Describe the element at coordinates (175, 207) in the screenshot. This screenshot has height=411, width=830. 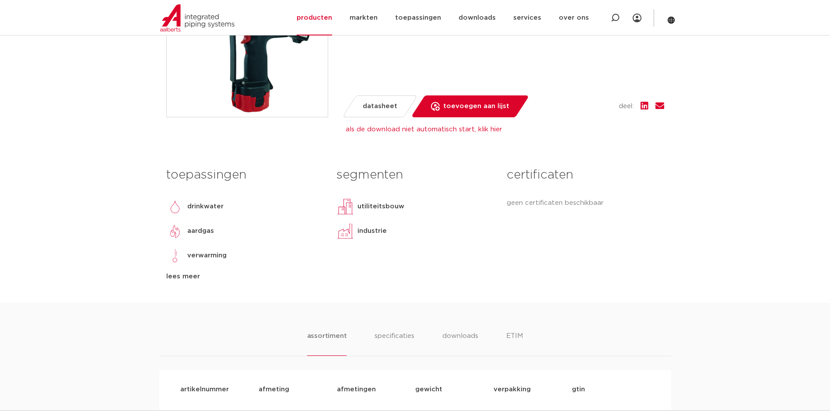
I see `img: drinkwater` at that location.